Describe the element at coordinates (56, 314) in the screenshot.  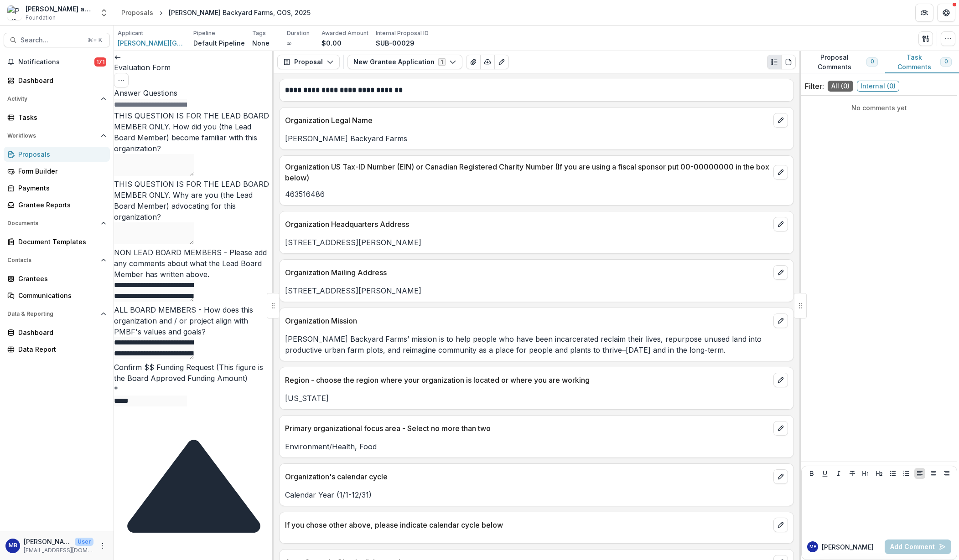
I see `button: Open Data & Reporting` at that location.